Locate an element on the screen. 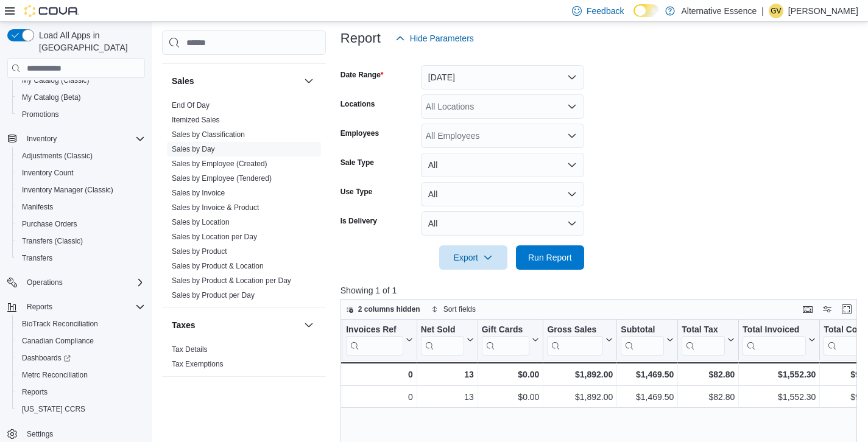 The height and width of the screenshot is (442, 868). a: Transfers is located at coordinates (37, 259).